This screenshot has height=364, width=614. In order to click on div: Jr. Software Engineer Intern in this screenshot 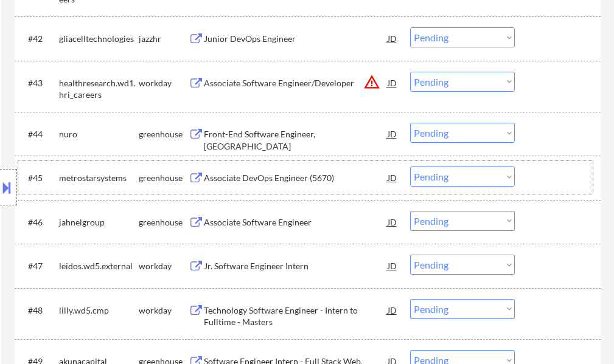, I will do `click(295, 266)`.